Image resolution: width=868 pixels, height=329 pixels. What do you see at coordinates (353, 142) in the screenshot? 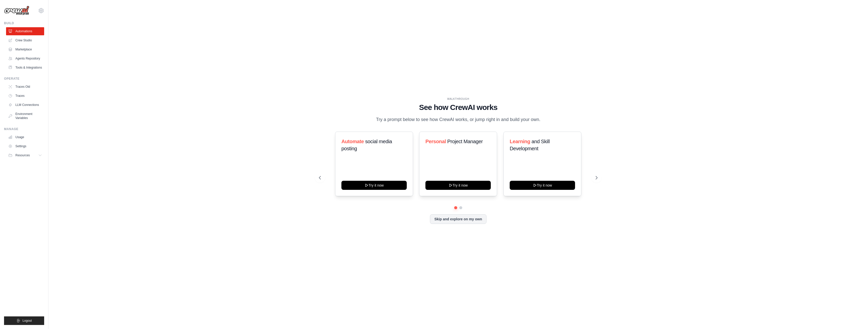
I see `span: Automate` at bounding box center [353, 142].